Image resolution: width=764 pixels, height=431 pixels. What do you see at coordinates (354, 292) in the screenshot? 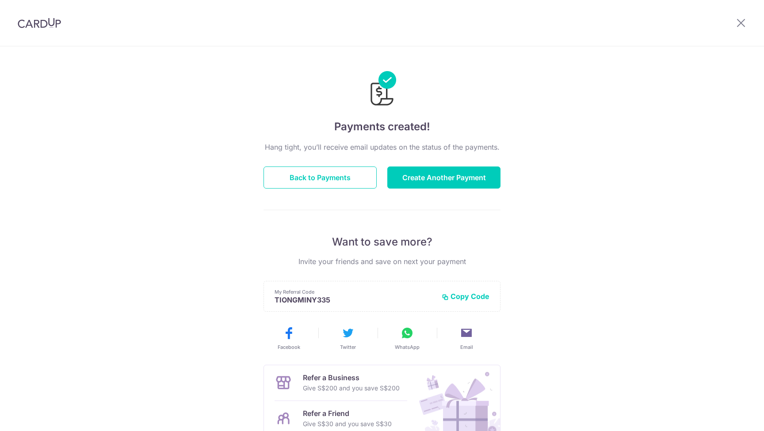
I see `p: My Referral Code` at bounding box center [354, 292].